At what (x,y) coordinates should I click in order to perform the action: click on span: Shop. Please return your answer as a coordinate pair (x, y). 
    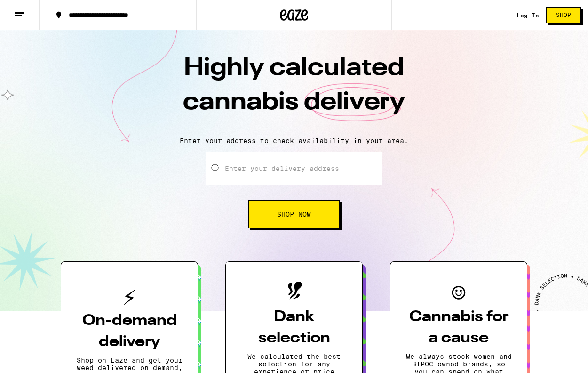
    Looking at the image, I should click on (564, 15).